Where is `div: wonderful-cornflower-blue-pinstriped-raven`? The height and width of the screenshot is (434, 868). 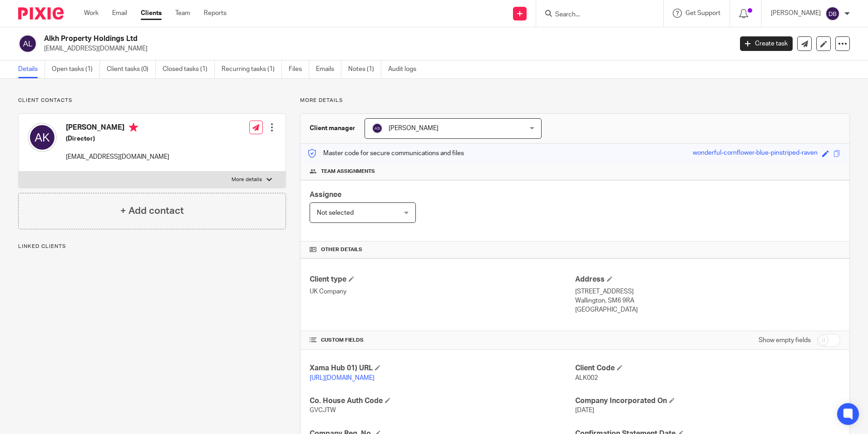 div: wonderful-cornflower-blue-pinstriped-raven is located at coordinates (755, 153).